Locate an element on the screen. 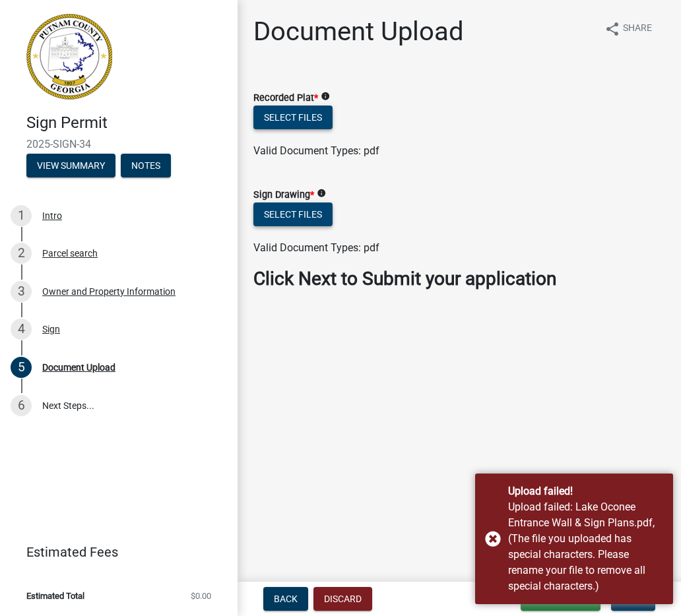  div: Document Upload is located at coordinates (78, 368).